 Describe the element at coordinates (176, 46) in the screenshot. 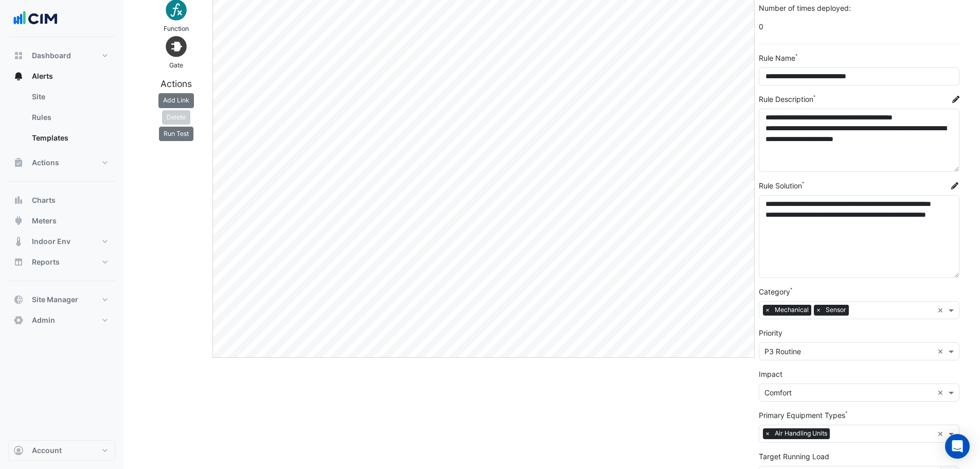

I see `img: Gate` at that location.